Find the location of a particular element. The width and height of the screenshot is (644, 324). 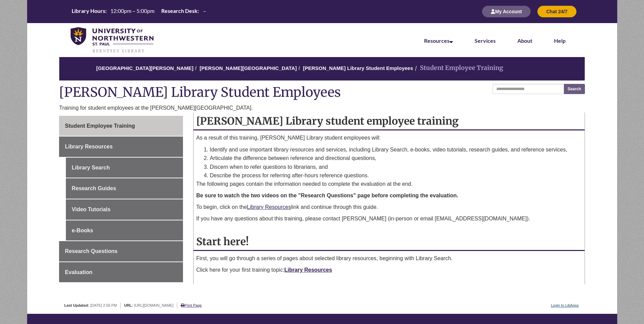

a: Services is located at coordinates (485, 41).